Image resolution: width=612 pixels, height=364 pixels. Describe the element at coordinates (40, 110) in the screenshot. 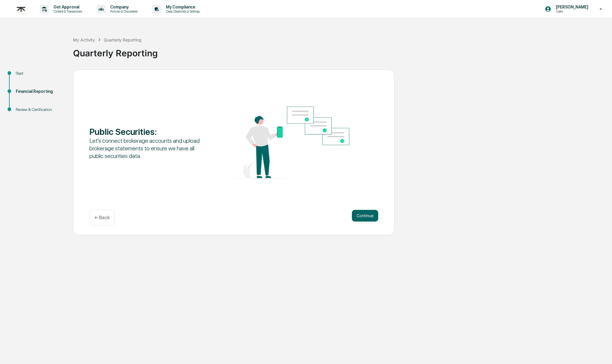

I see `div: Review & Certification` at that location.